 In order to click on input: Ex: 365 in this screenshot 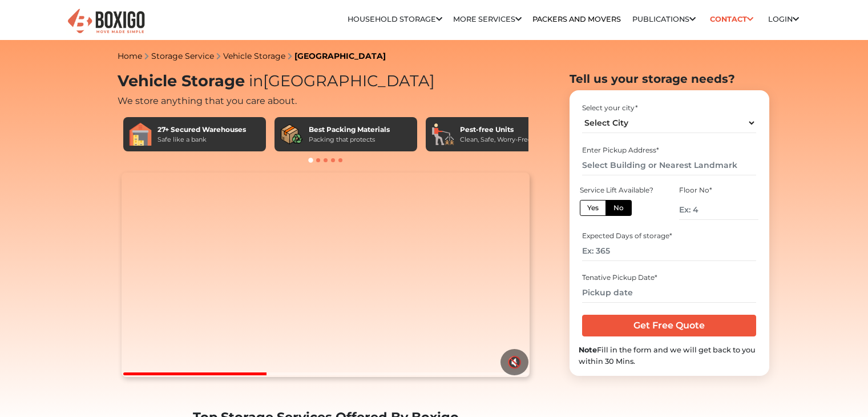, I will do `click(669, 251)`.